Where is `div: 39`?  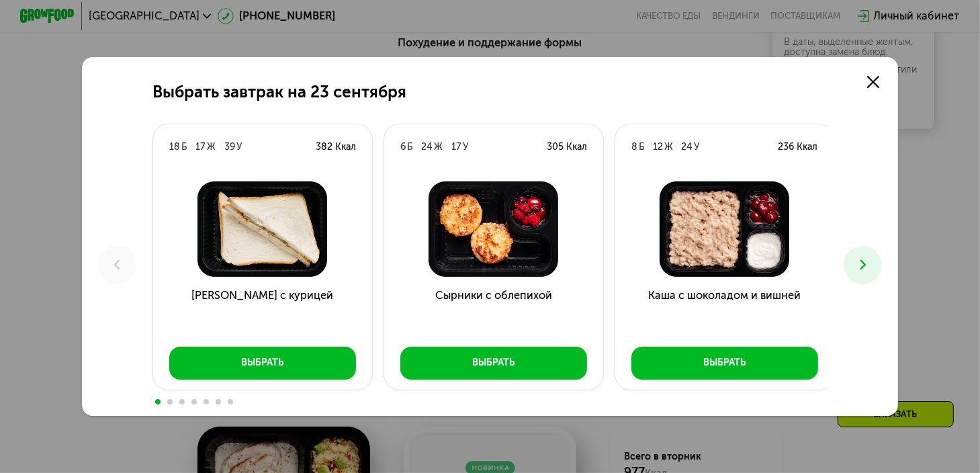
div: 39 is located at coordinates (230, 147).